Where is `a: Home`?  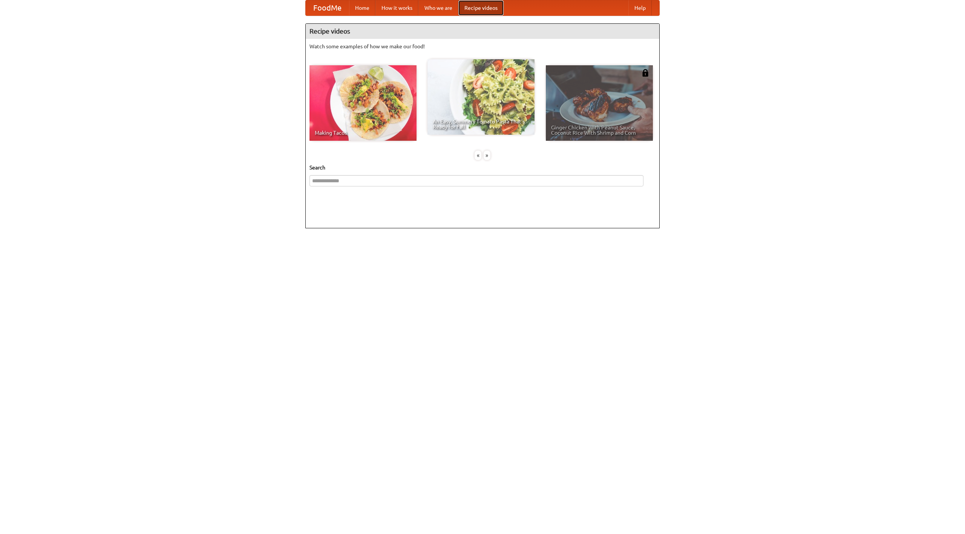 a: Home is located at coordinates (362, 8).